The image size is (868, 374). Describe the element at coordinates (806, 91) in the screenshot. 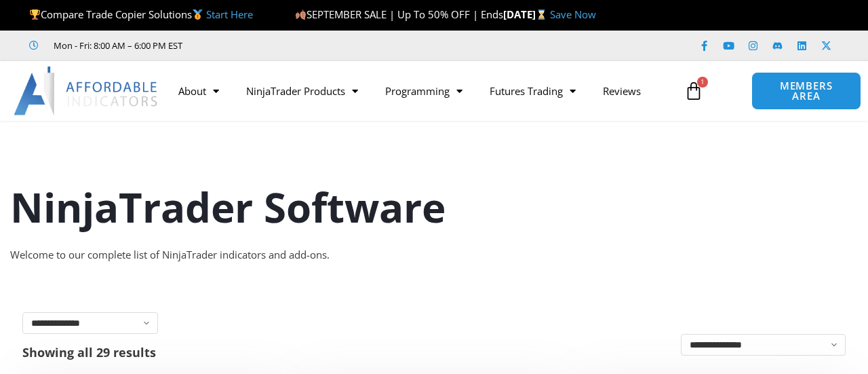

I see `a: MEMBERS AREA` at that location.